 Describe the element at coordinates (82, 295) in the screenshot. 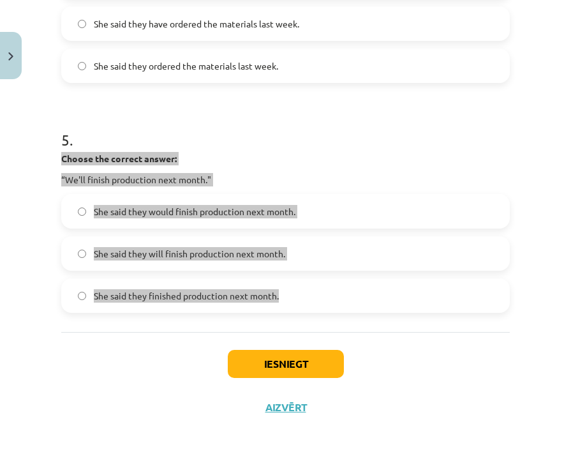

I see `input: She said they finished production next month.` at that location.